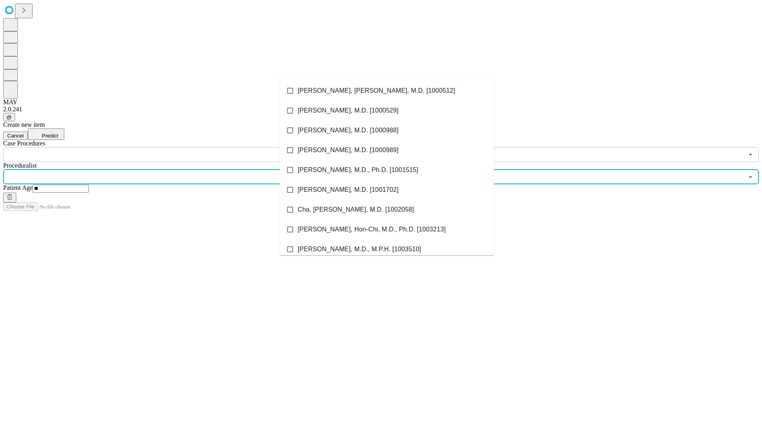 The width and height of the screenshot is (762, 428). Describe the element at coordinates (50, 136) in the screenshot. I see `span: Predict` at that location.